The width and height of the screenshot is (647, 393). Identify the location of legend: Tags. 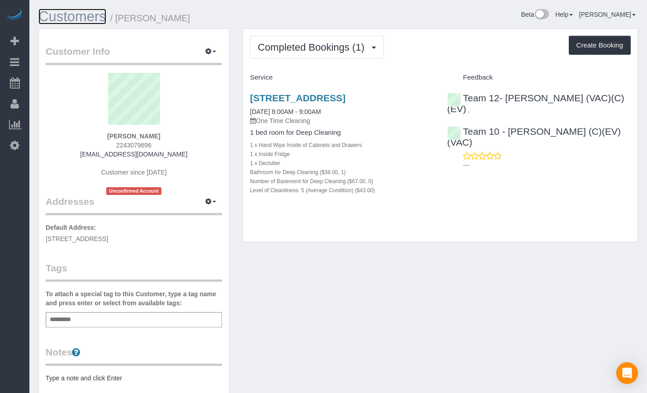
(134, 271).